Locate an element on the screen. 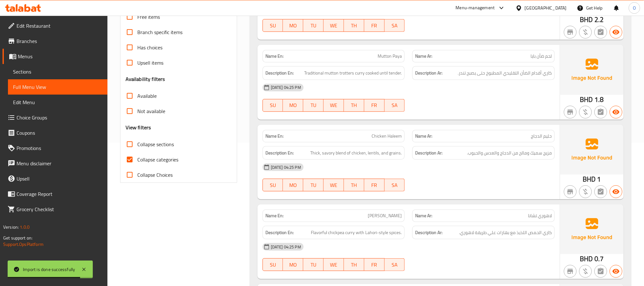 The height and width of the screenshot is (286, 644). a: Edit Menu is located at coordinates (58, 102).